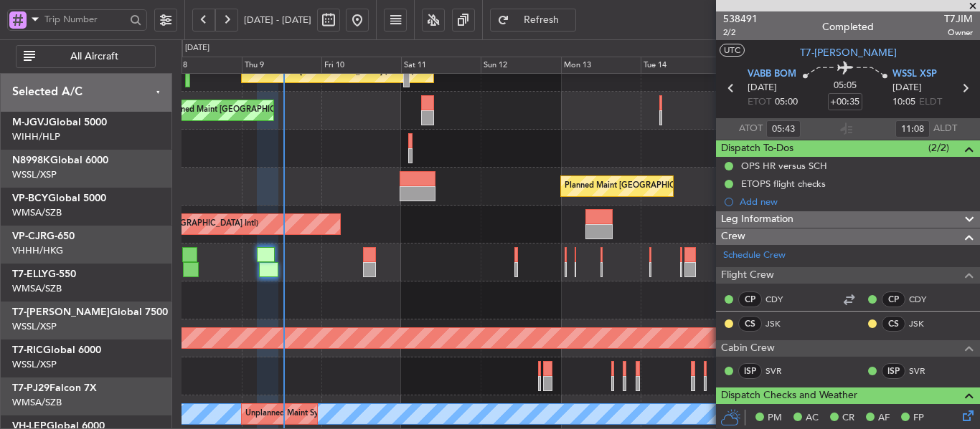  I want to click on span: All Aircraft, so click(94, 57).